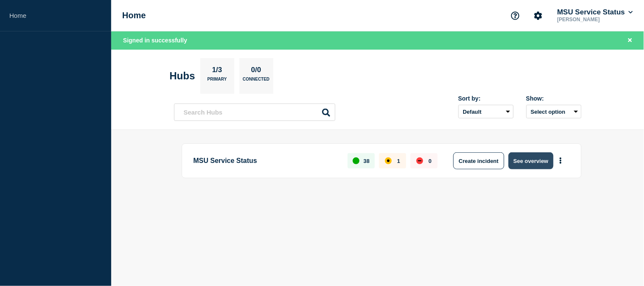 This screenshot has width=644, height=286. I want to click on h1: Home, so click(134, 15).